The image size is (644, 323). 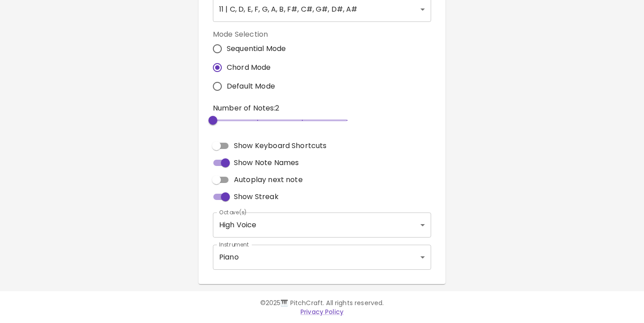 What do you see at coordinates (251, 86) in the screenshot?
I see `span: Default Mode` at bounding box center [251, 86].